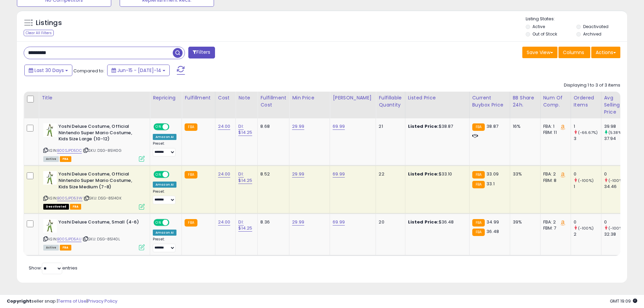 The image size is (644, 308). I want to click on div: 8.68, so click(272, 126).